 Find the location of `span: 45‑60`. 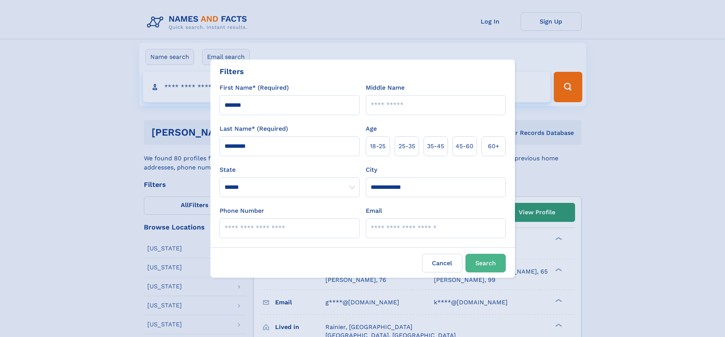

span: 45‑60 is located at coordinates (464, 146).